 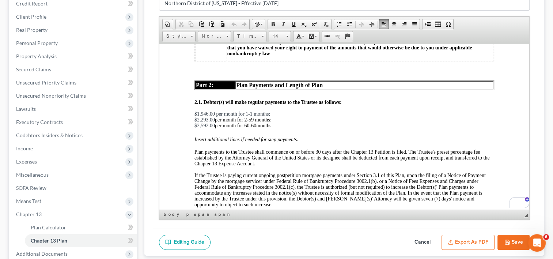 What do you see at coordinates (173, 214) in the screenshot?
I see `a: body element` at bounding box center [173, 214].